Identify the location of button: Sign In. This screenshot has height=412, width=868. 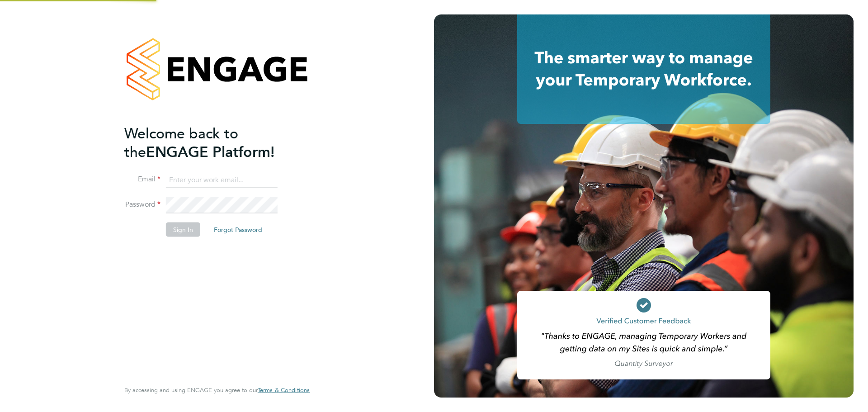
(183, 229).